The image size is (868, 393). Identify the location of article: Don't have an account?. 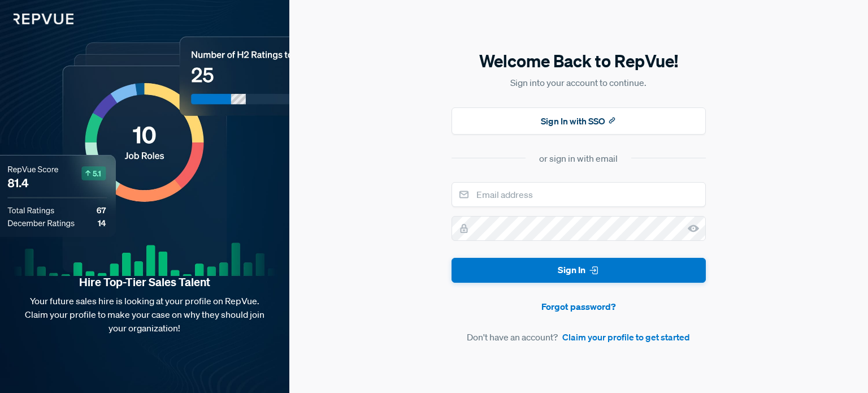
(579, 337).